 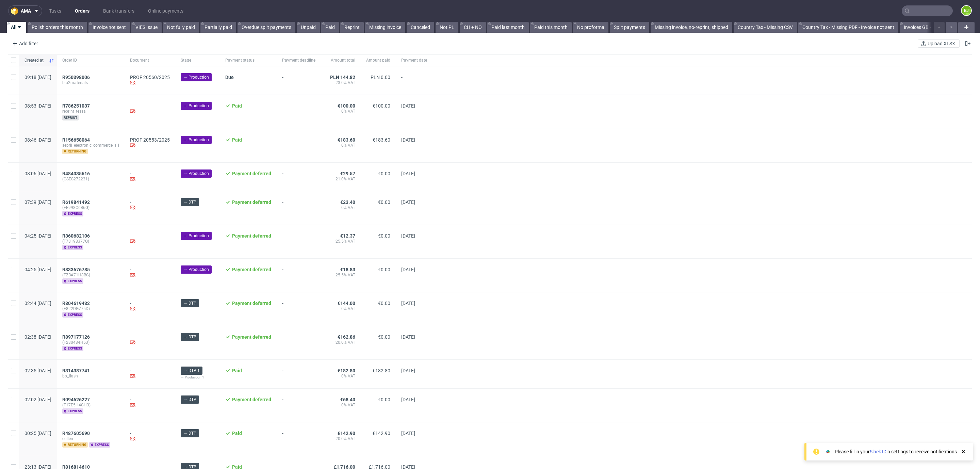 What do you see at coordinates (77, 77) in the screenshot?
I see `a: R950398006` at bounding box center [77, 77].